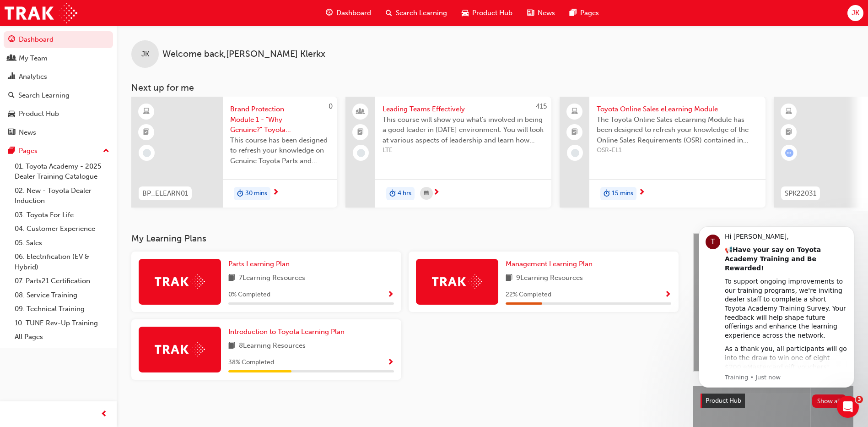  I want to click on a: Product HubShow all, so click(774, 401).